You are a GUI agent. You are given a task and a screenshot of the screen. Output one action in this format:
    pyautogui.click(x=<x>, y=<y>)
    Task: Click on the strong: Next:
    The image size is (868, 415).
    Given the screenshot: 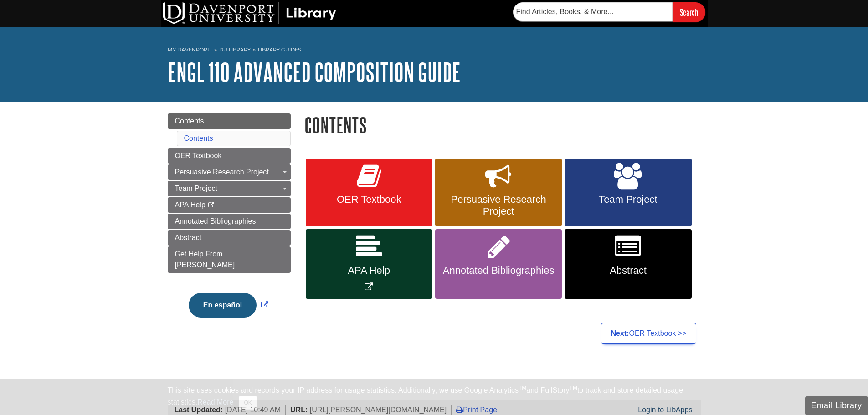 What is the action you would take?
    pyautogui.click(x=620, y=333)
    